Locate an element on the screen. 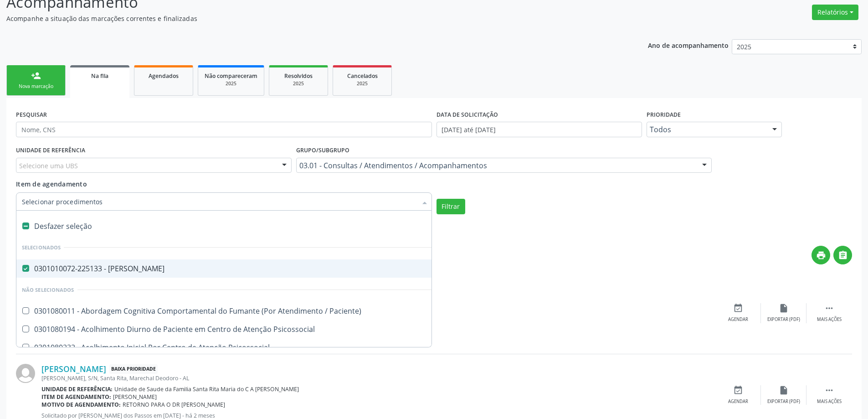 The width and height of the screenshot is (868, 419). span: Selecione uma UBS is located at coordinates (48, 166).